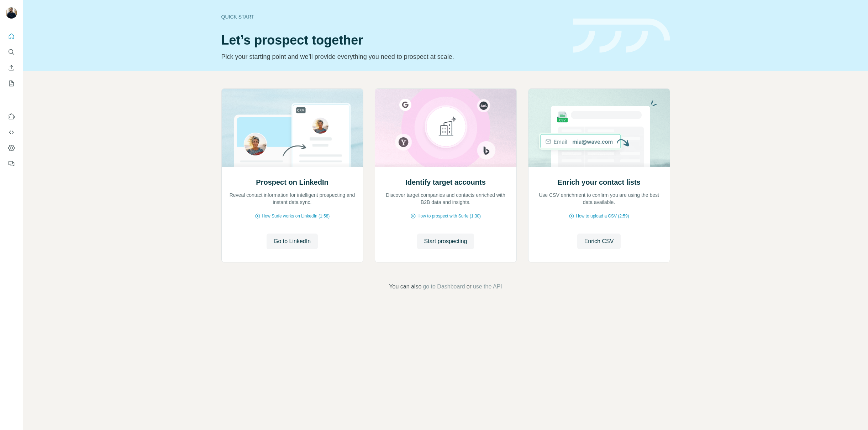 This screenshot has width=868, height=430. What do you see at coordinates (293, 198) in the screenshot?
I see `p: Reveal contact information for intelligent prospecting and instant data sync.` at bounding box center [293, 198].